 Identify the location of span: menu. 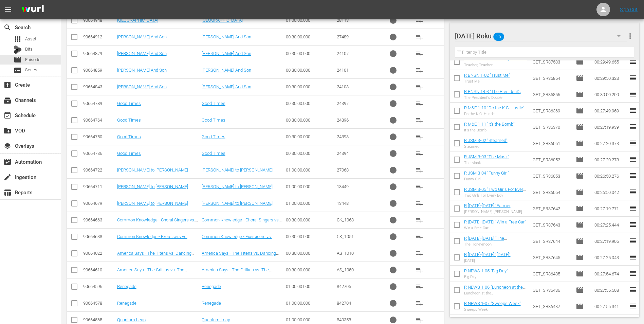
(8, 10).